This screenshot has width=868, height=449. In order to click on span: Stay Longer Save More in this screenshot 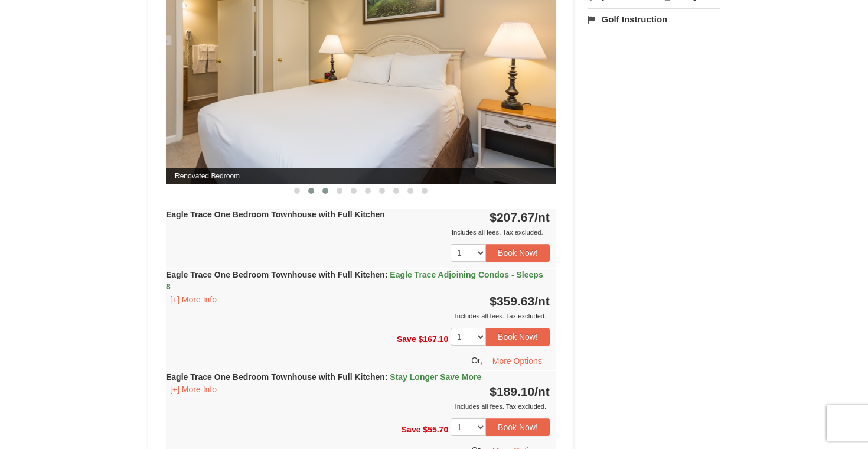, I will do `click(435, 377)`.